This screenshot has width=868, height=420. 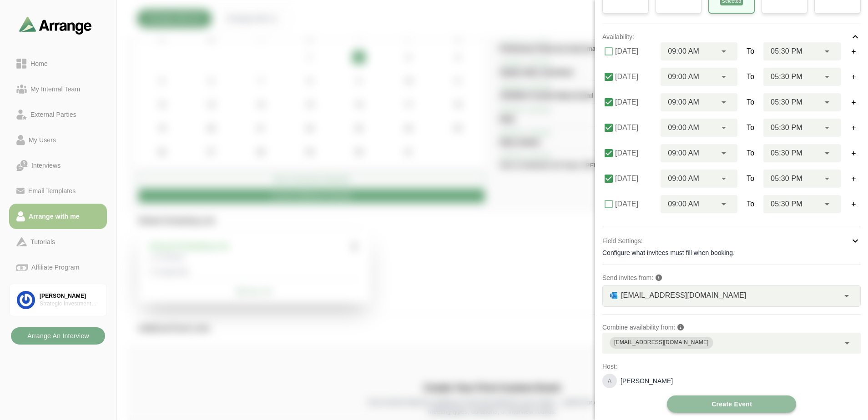 I want to click on a: External Parties, so click(x=58, y=115).